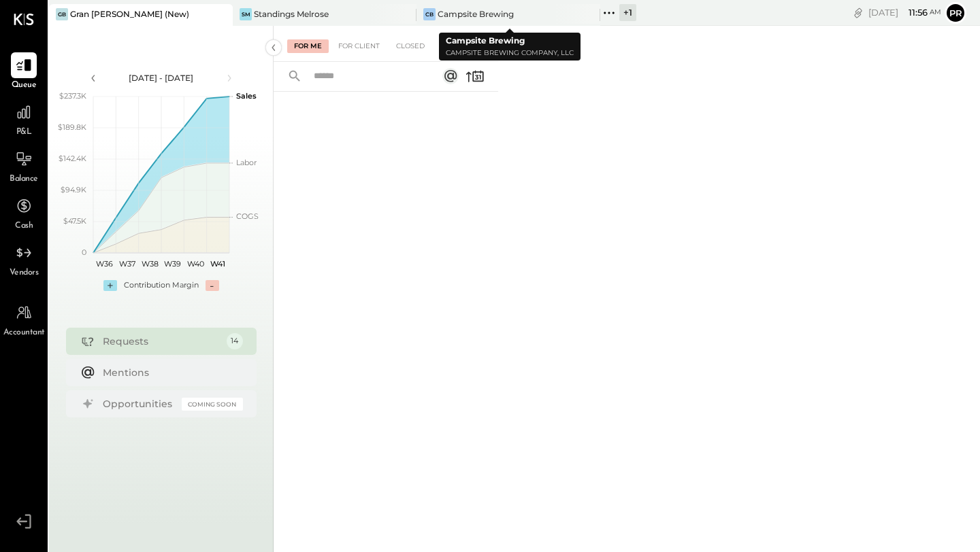 Image resolution: width=980 pixels, height=552 pixels. Describe the element at coordinates (291, 14) in the screenshot. I see `div: Standings Melrose` at that location.